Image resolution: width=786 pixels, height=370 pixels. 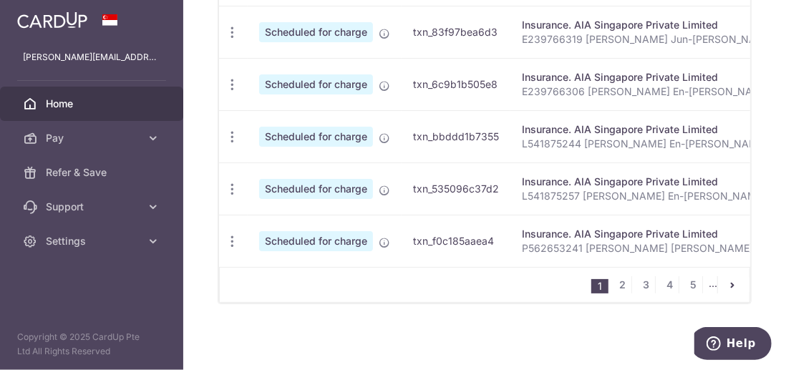 What do you see at coordinates (456, 241) in the screenshot?
I see `td: txn_f0c185aaea4` at bounding box center [456, 241].